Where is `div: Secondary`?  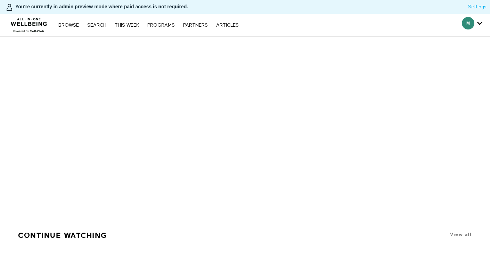 div: Secondary is located at coordinates (472, 25).